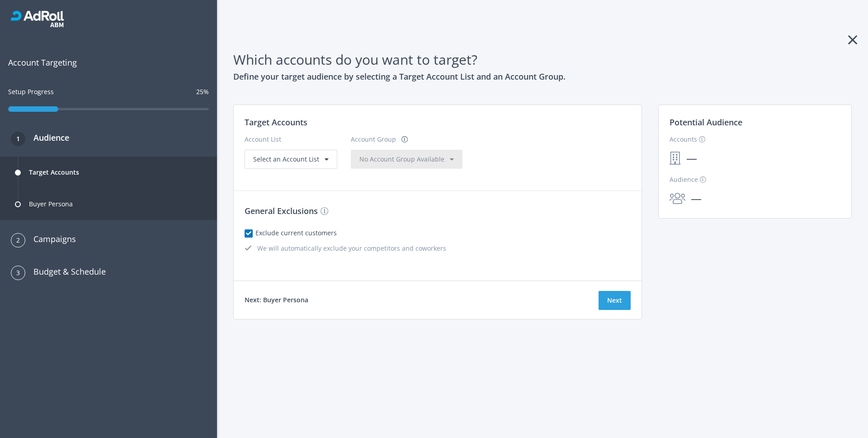  Describe the element at coordinates (401, 159) in the screenshot. I see `span: No Account Group Available` at that location.